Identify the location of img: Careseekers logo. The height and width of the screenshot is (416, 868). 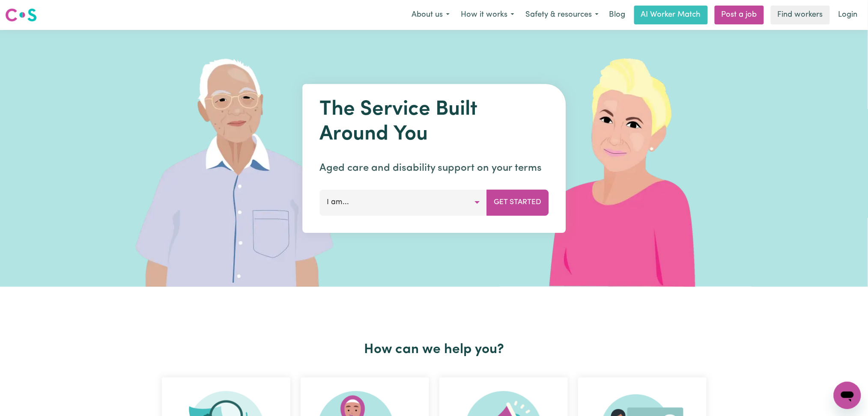
(21, 15).